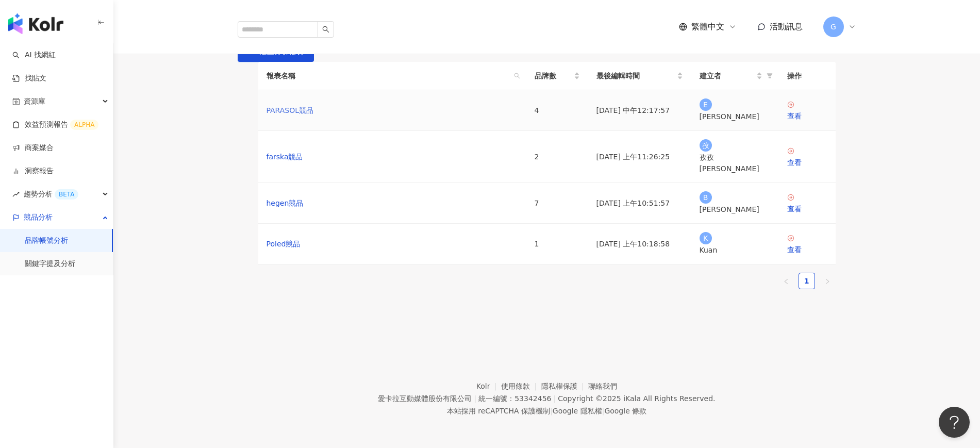 Image resolution: width=980 pixels, height=448 pixels. I want to click on div: Copyright © 2025 All Rights Reserved., so click(637, 398).